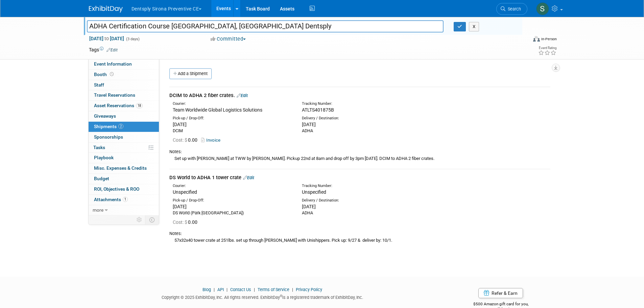 This screenshot has height=308, width=644. I want to click on span: Unspecified, so click(314, 192).